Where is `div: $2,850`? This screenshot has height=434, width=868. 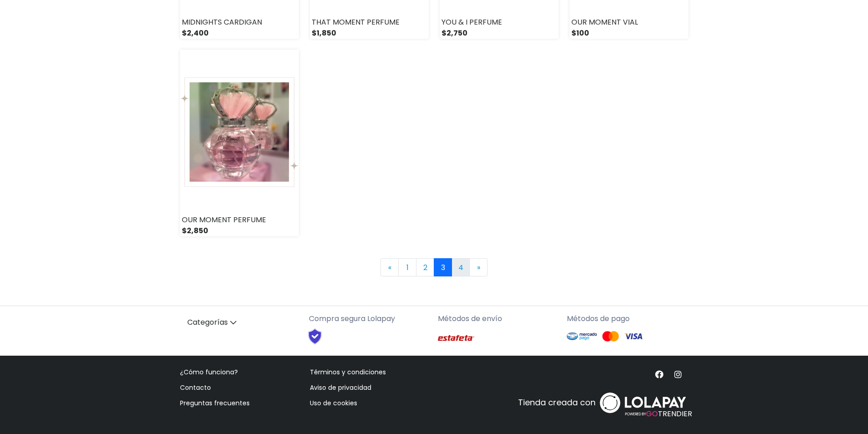 div: $2,850 is located at coordinates (239, 231).